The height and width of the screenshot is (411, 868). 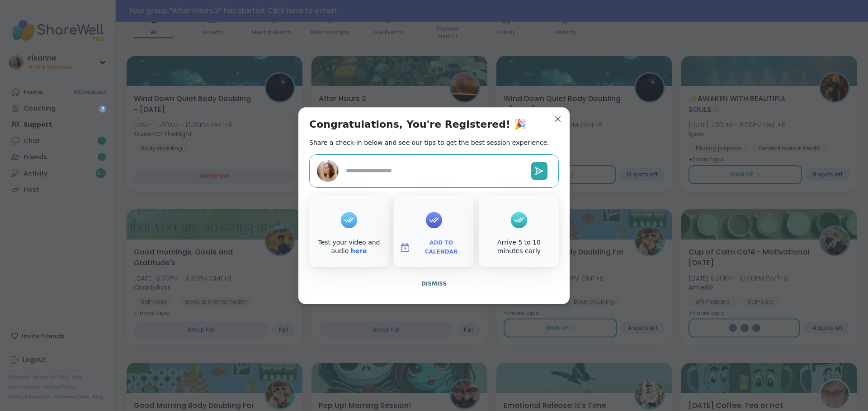 I want to click on a: here, so click(x=359, y=251).